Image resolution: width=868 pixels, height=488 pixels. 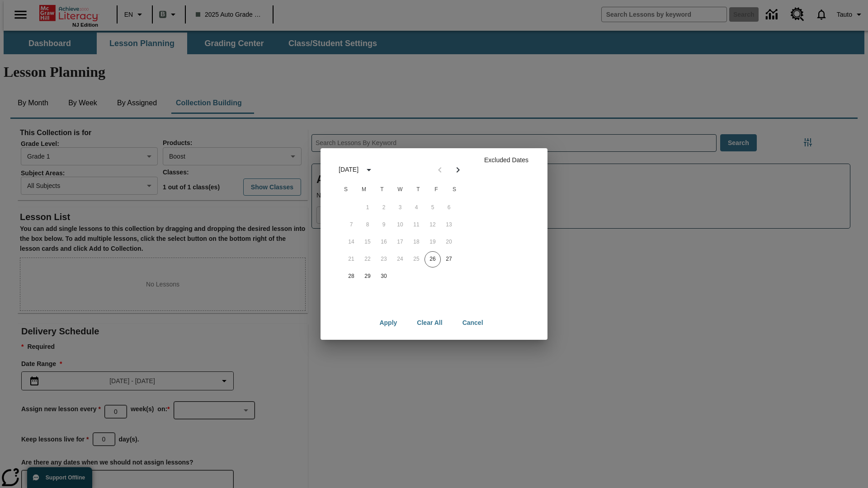 What do you see at coordinates (364, 190) in the screenshot?
I see `span: Monday` at bounding box center [364, 190].